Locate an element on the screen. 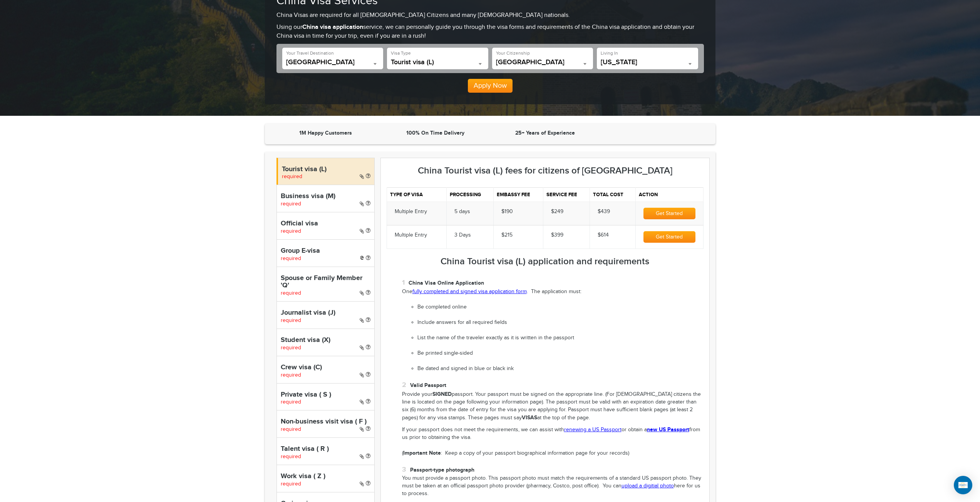  h4: Journalist visa (J) is located at coordinates (326, 313).